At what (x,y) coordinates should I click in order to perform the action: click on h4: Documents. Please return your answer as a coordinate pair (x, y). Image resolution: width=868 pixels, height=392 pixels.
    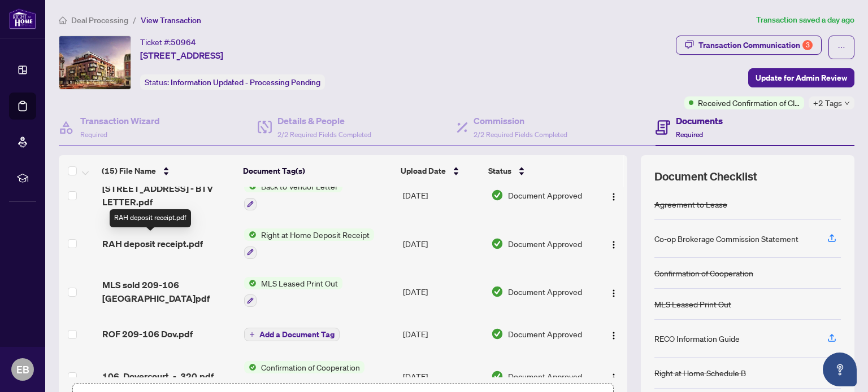
    Looking at the image, I should click on (699, 121).